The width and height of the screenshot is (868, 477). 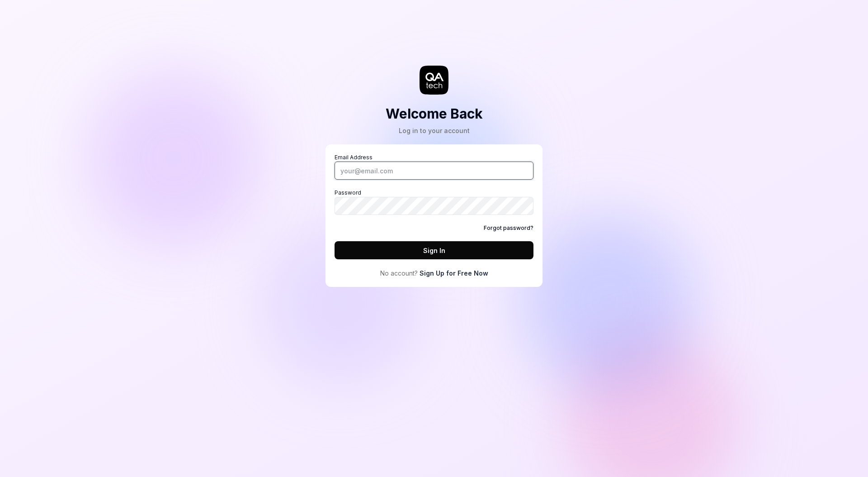 What do you see at coordinates (434, 251) in the screenshot?
I see `button: Sign In` at bounding box center [434, 251].